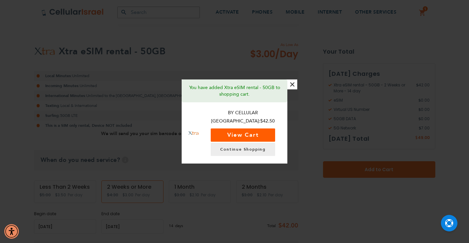 The image size is (469, 243). I want to click on button: View Cart, so click(243, 135).